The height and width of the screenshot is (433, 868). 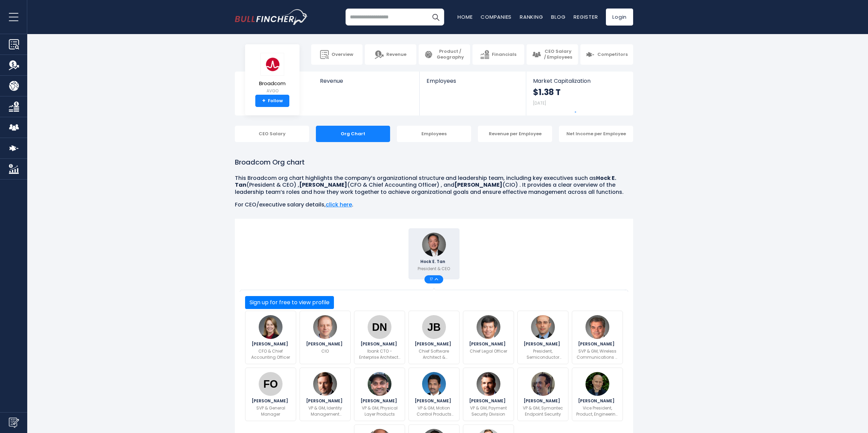 I want to click on p: CIO, so click(x=326, y=351).